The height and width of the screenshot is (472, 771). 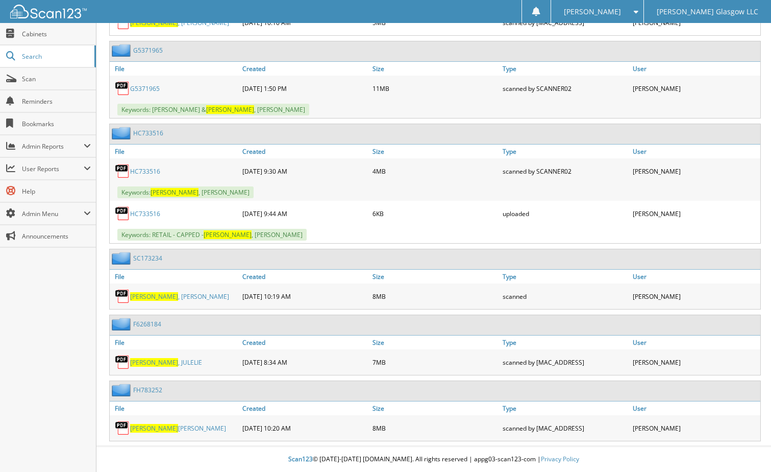 What do you see at coordinates (56, 101) in the screenshot?
I see `span: Reminders` at bounding box center [56, 101].